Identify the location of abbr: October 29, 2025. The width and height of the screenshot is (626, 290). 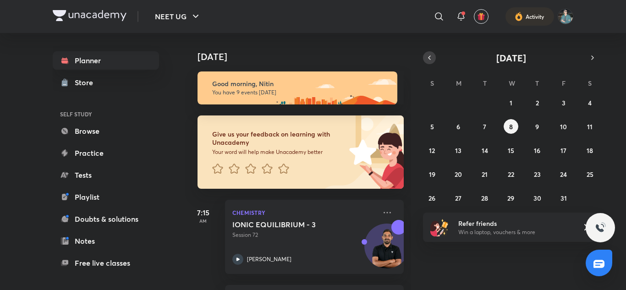
(511, 198).